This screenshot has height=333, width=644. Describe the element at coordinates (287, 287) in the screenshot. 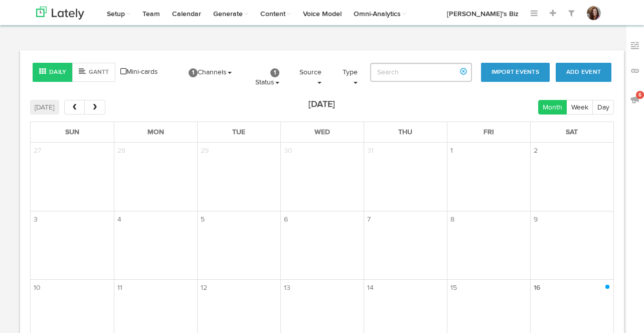

I see `span: 13` at that location.